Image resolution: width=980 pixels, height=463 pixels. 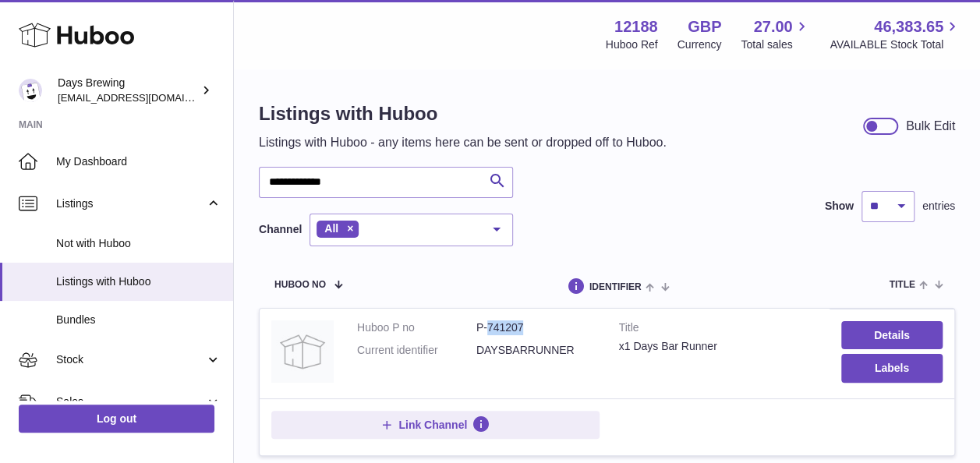 I want to click on a: Details, so click(x=892, y=335).